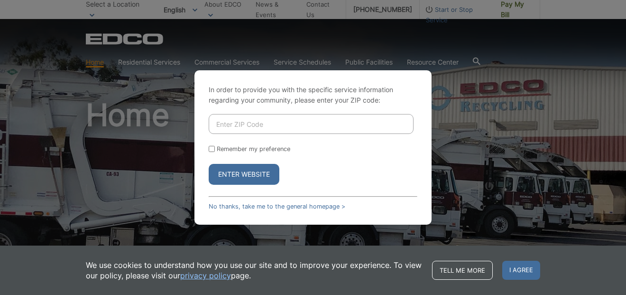 The image size is (626, 295). Describe the element at coordinates (463, 270) in the screenshot. I see `a: Tell me more` at that location.